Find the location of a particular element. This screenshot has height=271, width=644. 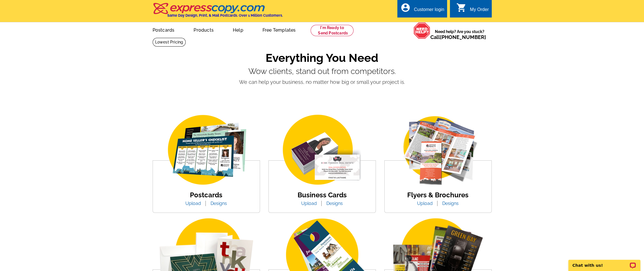

div: Customer login is located at coordinates (429, 11).